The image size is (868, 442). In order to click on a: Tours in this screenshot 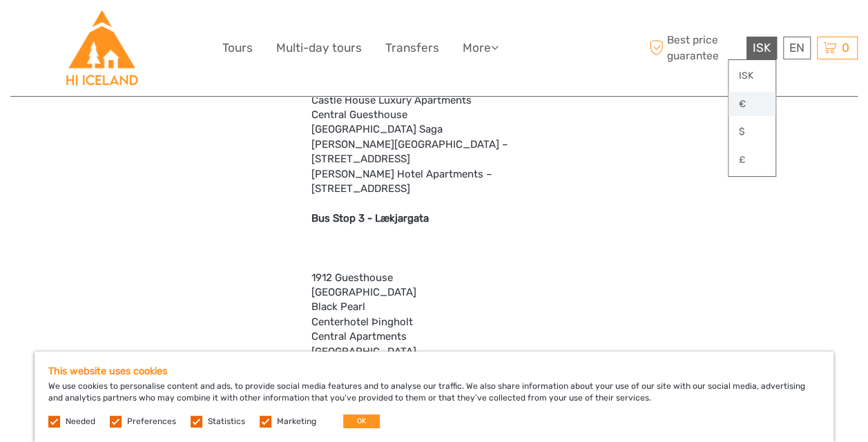, I will do `click(238, 48)`.